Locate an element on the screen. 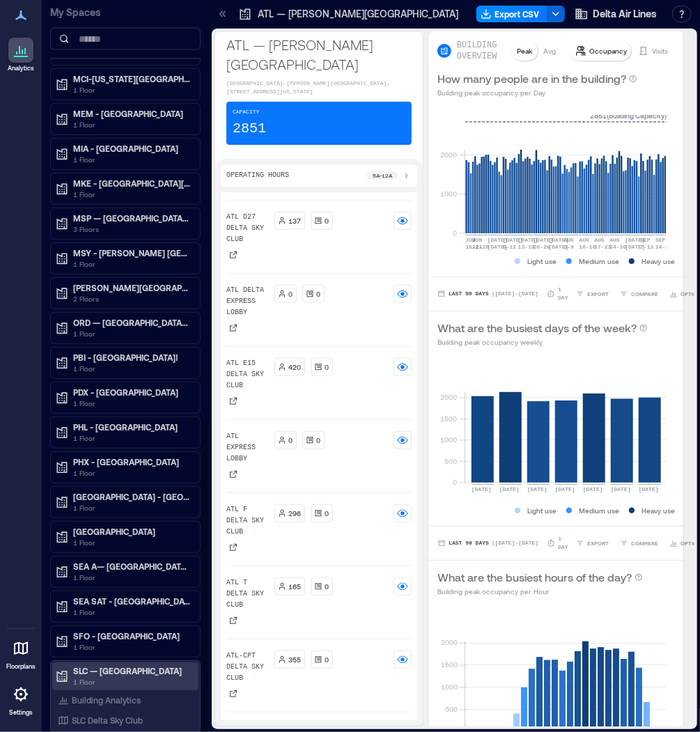 Image resolution: width=700 pixels, height=732 pixels. text: 10-16 is located at coordinates (588, 247).